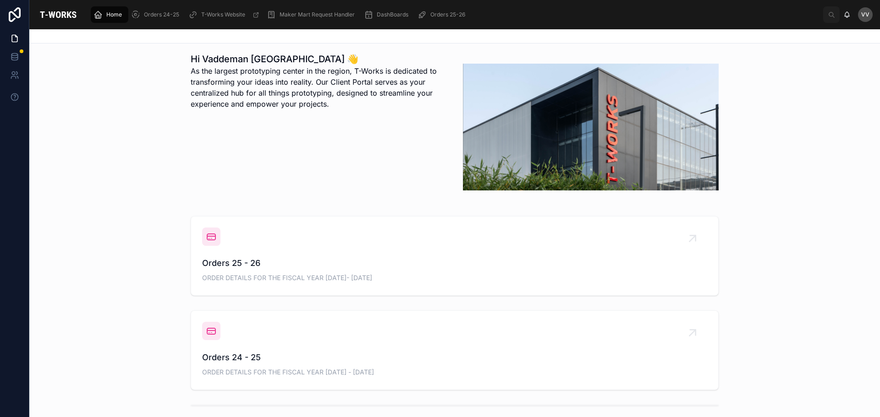  What do you see at coordinates (454, 263) in the screenshot?
I see `span: Orders 25 - 26` at bounding box center [454, 263].